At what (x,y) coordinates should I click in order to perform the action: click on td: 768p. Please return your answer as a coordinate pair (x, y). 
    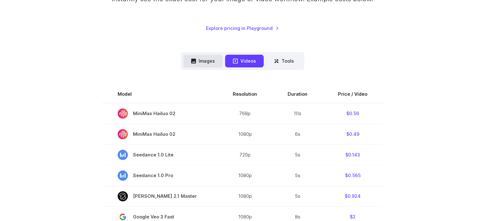
    Looking at the image, I should click on (245, 114).